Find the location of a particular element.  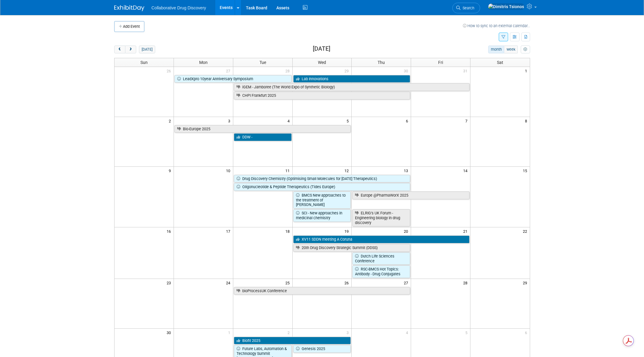

a: How to sync to an external calendar... is located at coordinates (496, 26).